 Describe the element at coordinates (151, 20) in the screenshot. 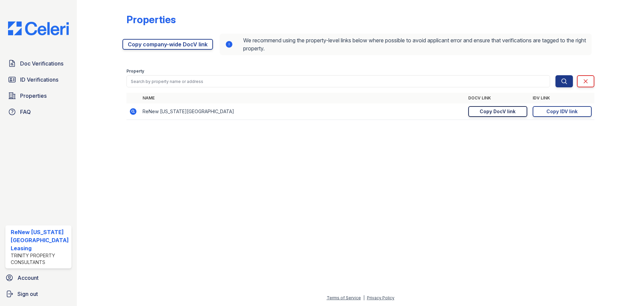

I see `div: Properties` at that location.